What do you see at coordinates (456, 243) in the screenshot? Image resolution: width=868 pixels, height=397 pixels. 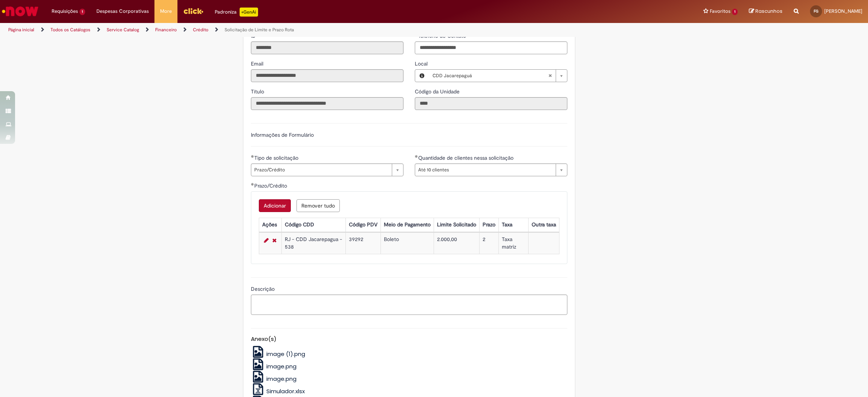 I see `td: 2.000,00` at bounding box center [456, 243].